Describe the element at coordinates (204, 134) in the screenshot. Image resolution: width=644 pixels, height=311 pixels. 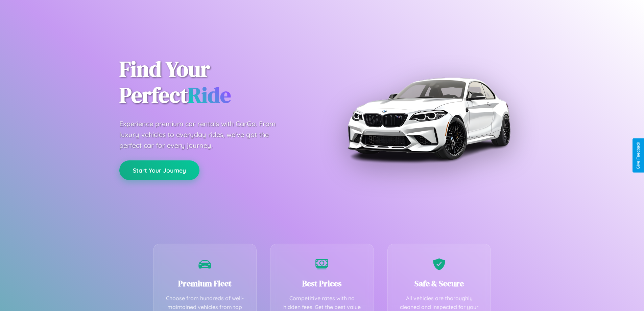
I see `p: Experience premium car rentals with CarGo. From luxury vehicles to everyday rides, we've got the ...` at that location.